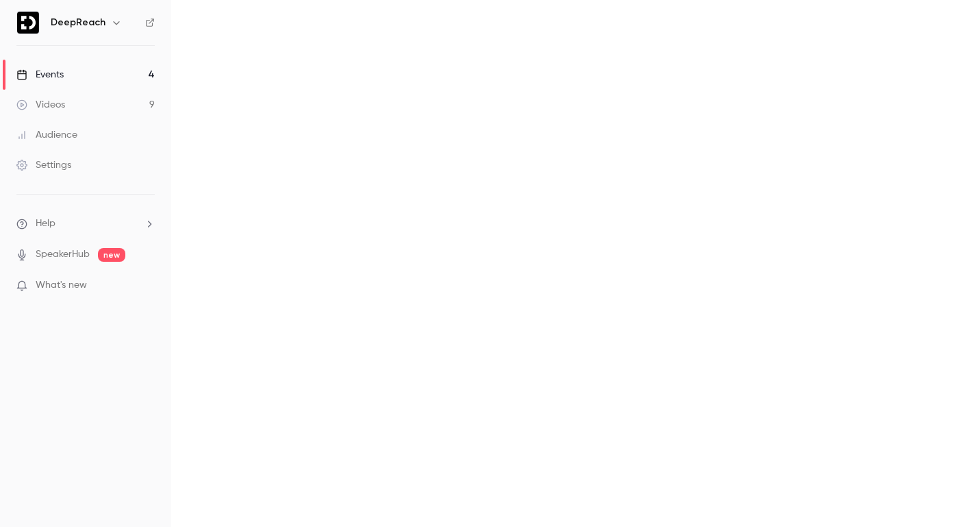 The height and width of the screenshot is (527, 980). I want to click on div: Audience, so click(47, 135).